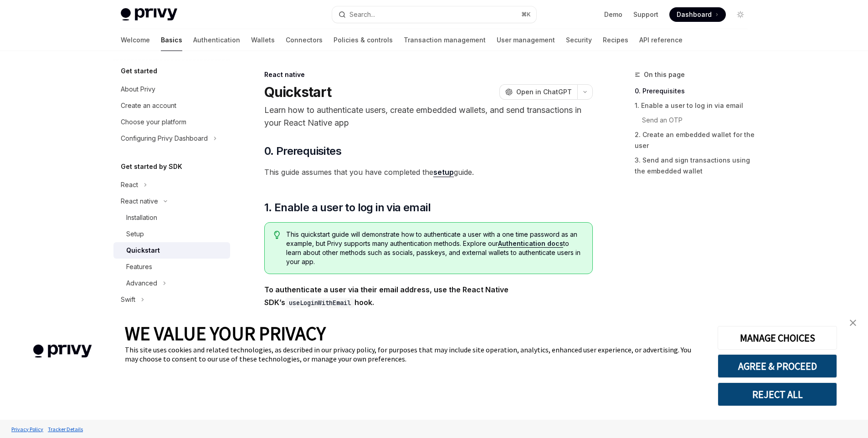 The image size is (868, 438). I want to click on a: setup, so click(443, 172).